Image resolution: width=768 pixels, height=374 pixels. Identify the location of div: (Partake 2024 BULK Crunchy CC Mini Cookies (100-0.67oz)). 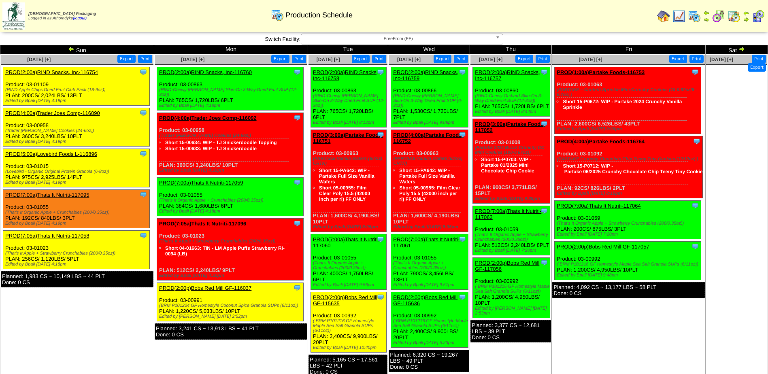
(512, 150).